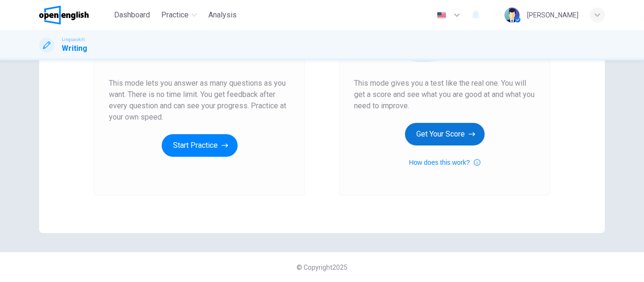 The width and height of the screenshot is (644, 282). I want to click on a: OpenEnglish logo, so click(75, 16).